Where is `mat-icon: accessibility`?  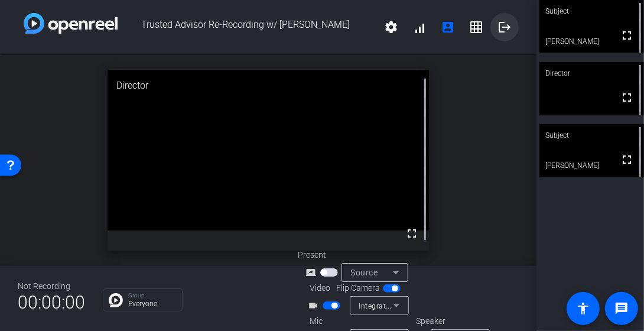
mat-icon: accessibility is located at coordinates (583, 309).